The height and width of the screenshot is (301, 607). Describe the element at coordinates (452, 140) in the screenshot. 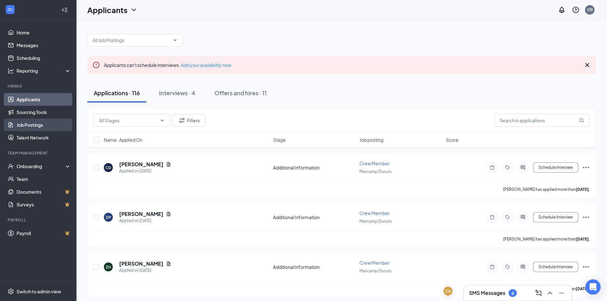

I see `span: Score` at that location.